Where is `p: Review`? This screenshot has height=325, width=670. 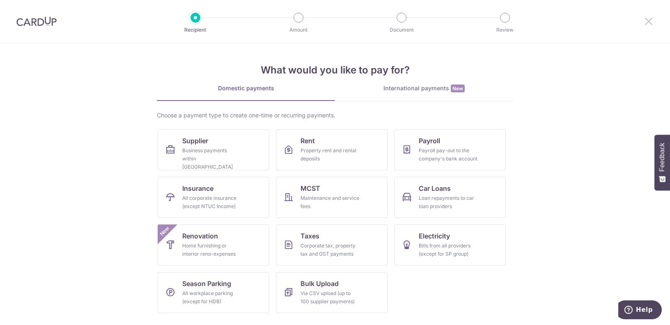 p: Review is located at coordinates (505, 30).